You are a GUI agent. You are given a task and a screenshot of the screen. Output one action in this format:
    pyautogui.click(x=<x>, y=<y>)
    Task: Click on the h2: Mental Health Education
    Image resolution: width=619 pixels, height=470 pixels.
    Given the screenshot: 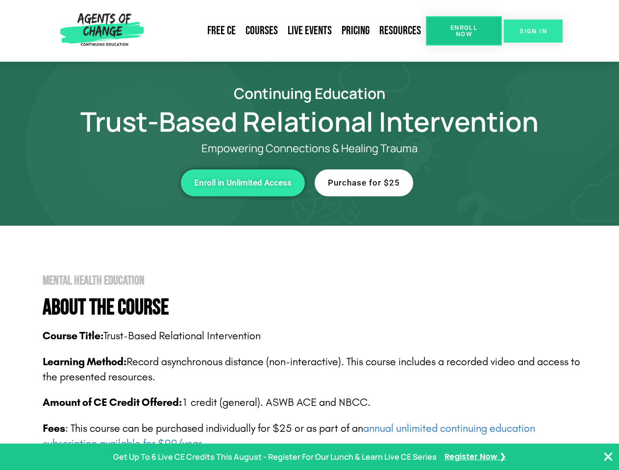 What is the action you would take?
    pyautogui.click(x=316, y=281)
    